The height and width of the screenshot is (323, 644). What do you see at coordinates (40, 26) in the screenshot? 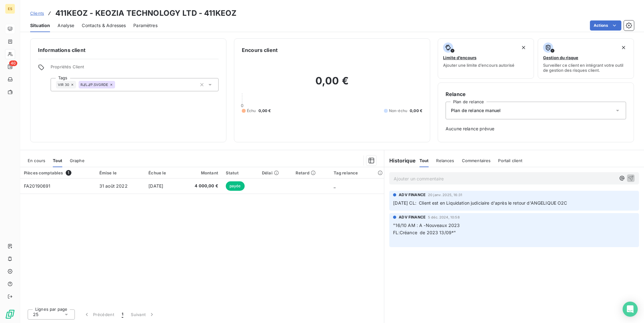
I see `span: Situation` at bounding box center [40, 26].